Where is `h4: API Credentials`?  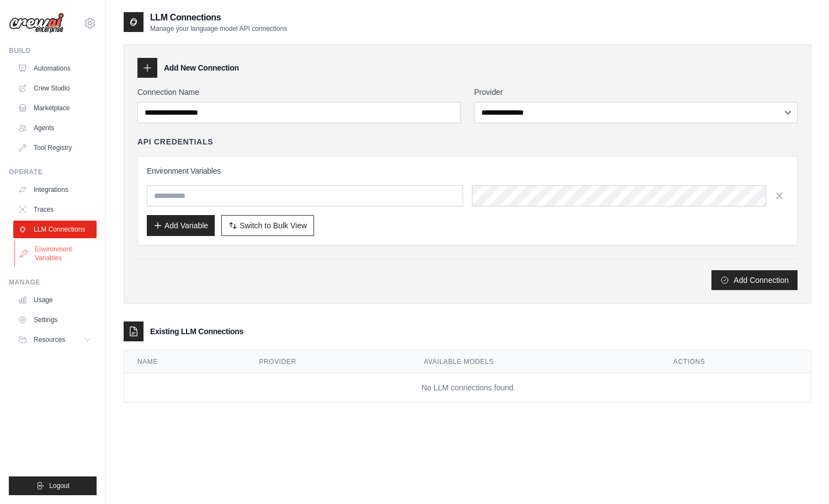 h4: API Credentials is located at coordinates (175, 142).